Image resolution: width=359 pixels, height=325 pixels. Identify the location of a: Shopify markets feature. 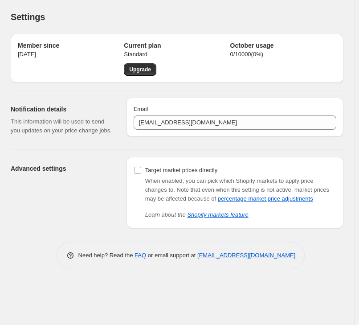
(217, 214).